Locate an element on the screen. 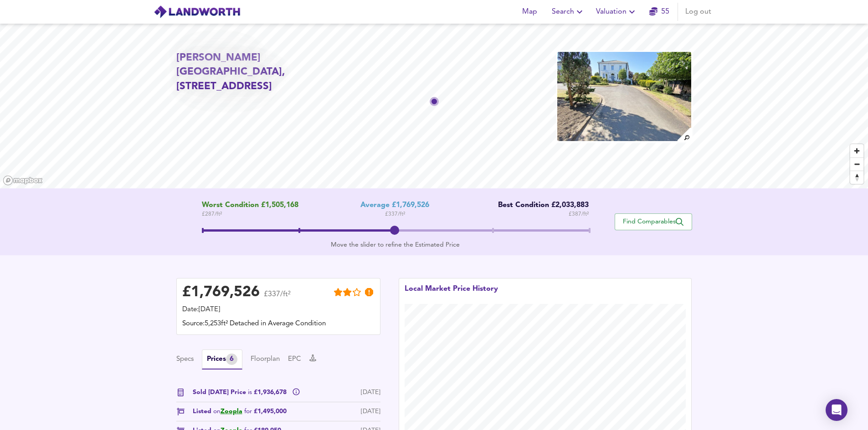  span: £ 387 / ft² is located at coordinates (578, 215).